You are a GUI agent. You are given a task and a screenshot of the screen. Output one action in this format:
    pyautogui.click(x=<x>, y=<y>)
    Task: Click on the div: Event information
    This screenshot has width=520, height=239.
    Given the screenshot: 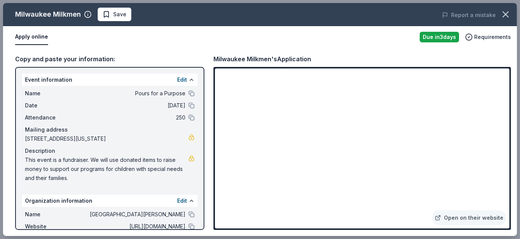 What is the action you would take?
    pyautogui.click(x=110, y=80)
    